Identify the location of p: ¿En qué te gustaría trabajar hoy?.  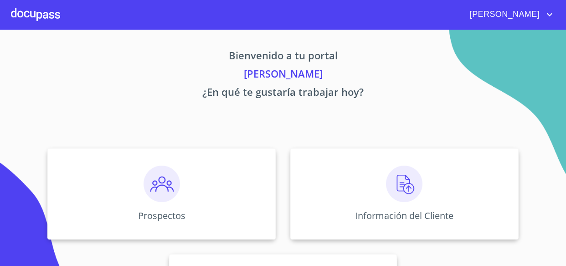
(283, 94).